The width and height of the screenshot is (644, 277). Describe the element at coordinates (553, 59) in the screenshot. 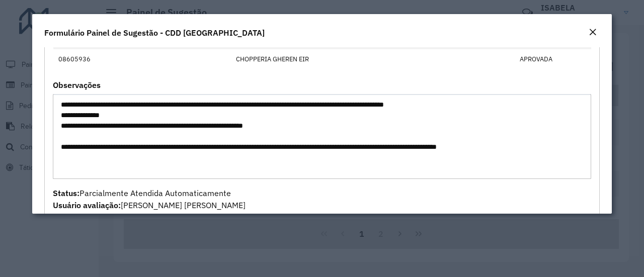

I see `td: APROVADA` at that location.